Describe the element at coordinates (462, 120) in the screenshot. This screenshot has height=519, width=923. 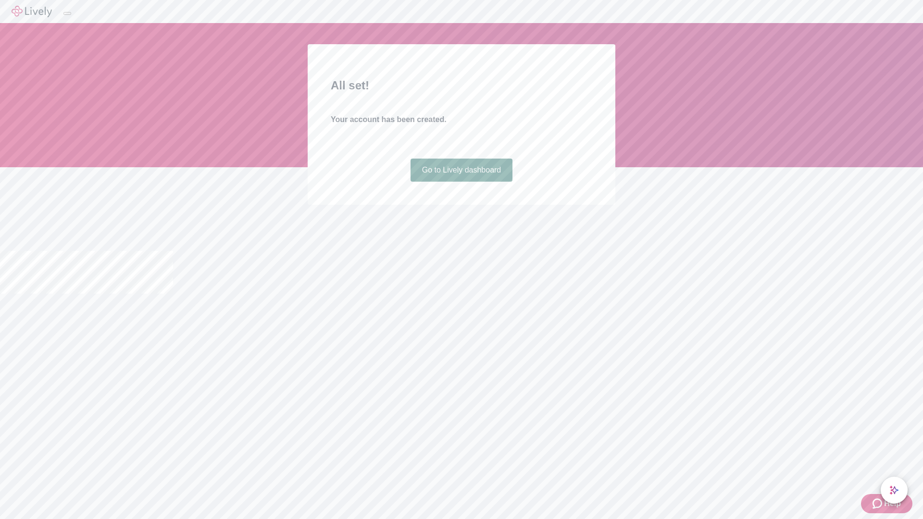
I see `h4: Your account has been created.` at that location.